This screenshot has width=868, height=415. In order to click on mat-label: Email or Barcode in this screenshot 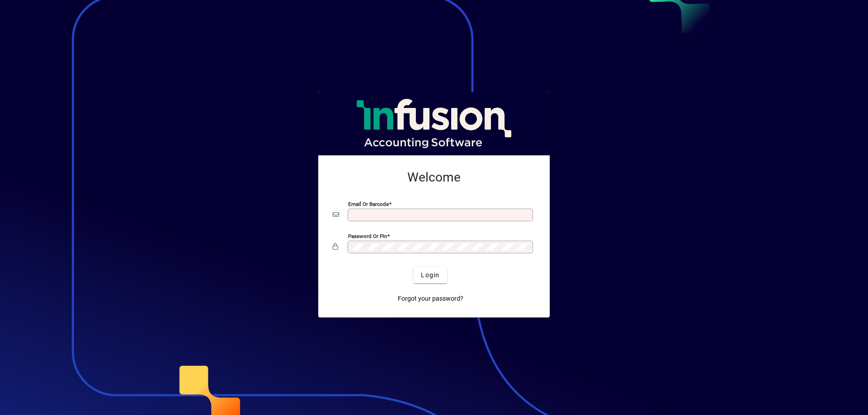, I will do `click(368, 204)`.